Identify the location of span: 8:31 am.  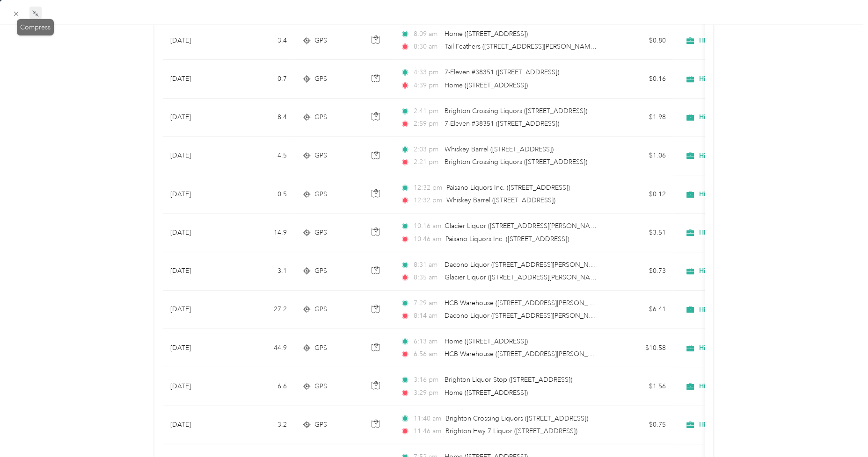
(426, 265).